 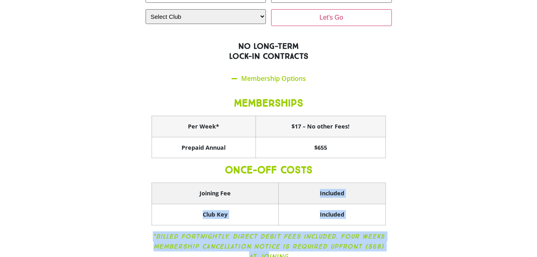 What do you see at coordinates (215, 214) in the screenshot?
I see `th: Club Key` at bounding box center [215, 214].